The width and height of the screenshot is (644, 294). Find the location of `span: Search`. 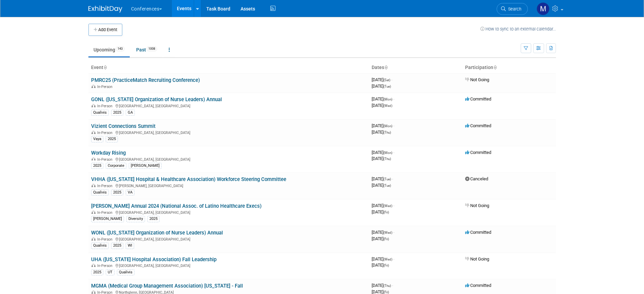

span: Search is located at coordinates (514, 9).